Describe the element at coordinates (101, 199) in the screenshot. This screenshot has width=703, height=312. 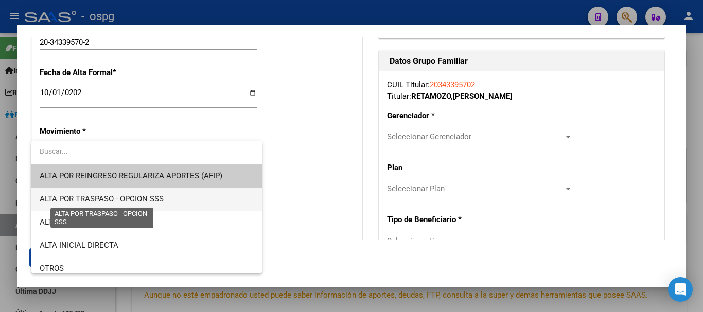
I see `span: ALTA POR TRASPASO - OPCION SSS` at that location.